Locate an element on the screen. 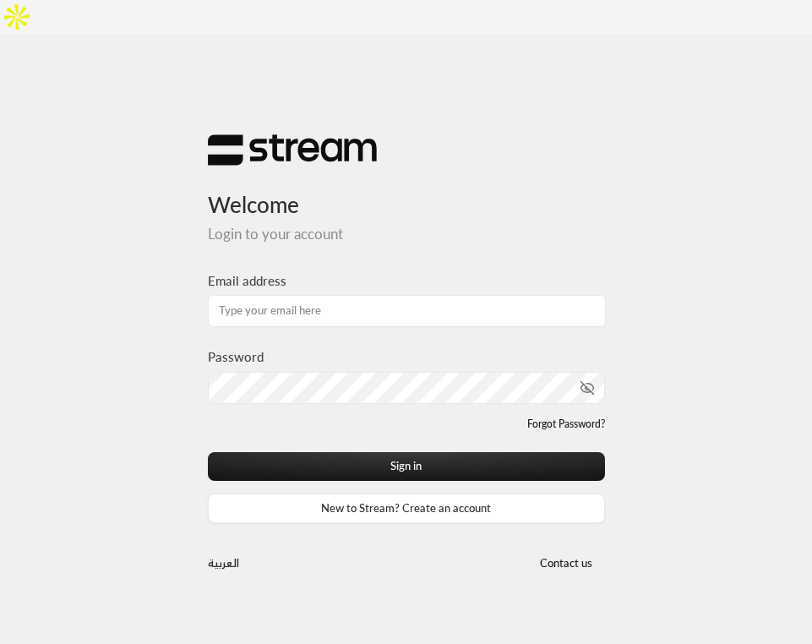 This screenshot has width=812, height=644. h3: Welcome is located at coordinates (406, 192).